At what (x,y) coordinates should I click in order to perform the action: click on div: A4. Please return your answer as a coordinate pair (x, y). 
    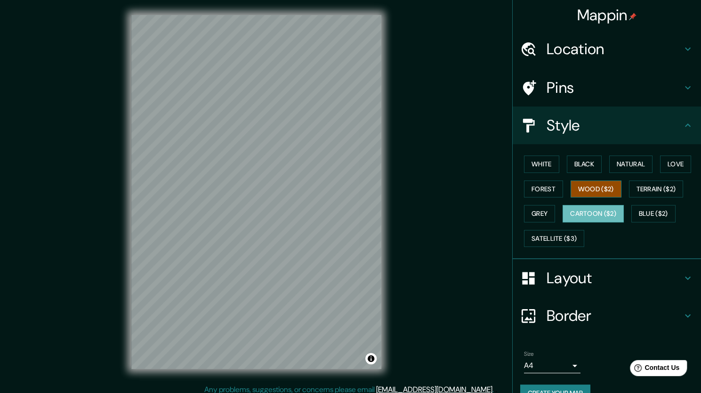
    Looking at the image, I should click on (553, 366).